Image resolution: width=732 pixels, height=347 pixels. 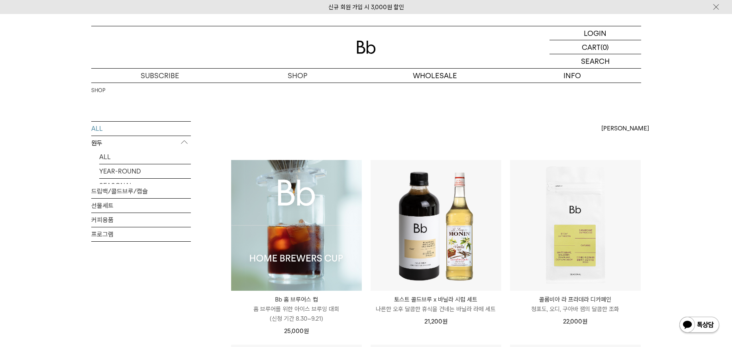 I want to click on img: 토스트 콜드브루 x 바닐라 시럽 세트, so click(x=436, y=225).